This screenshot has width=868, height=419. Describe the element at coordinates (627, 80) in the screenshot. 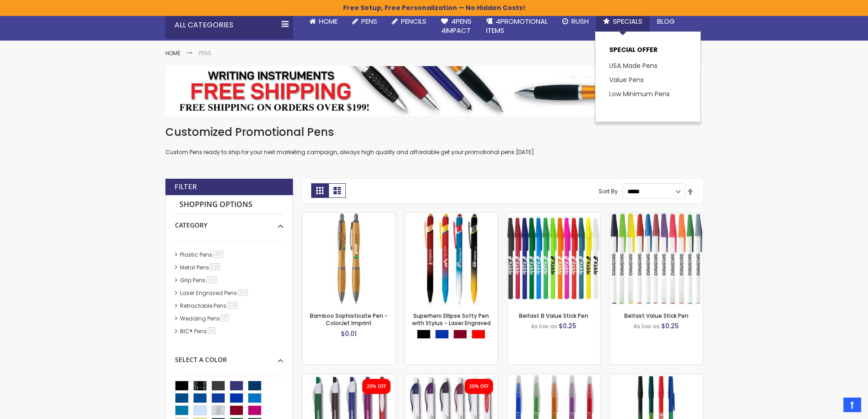

I see `a: Value Pens` at that location.